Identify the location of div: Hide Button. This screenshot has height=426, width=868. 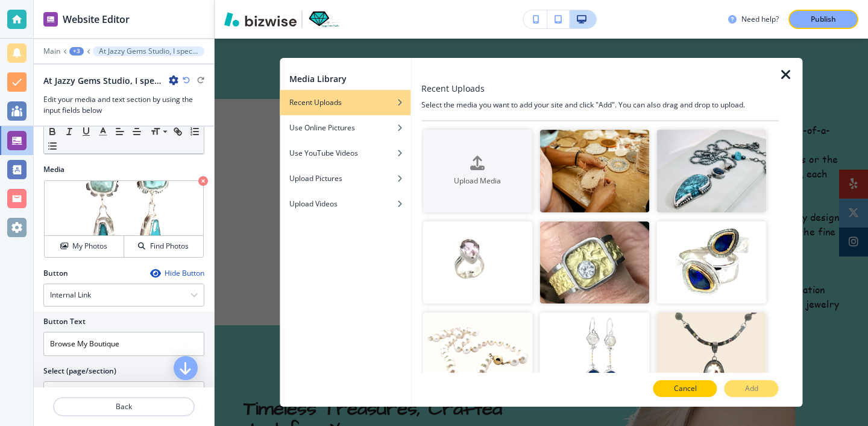
(177, 273).